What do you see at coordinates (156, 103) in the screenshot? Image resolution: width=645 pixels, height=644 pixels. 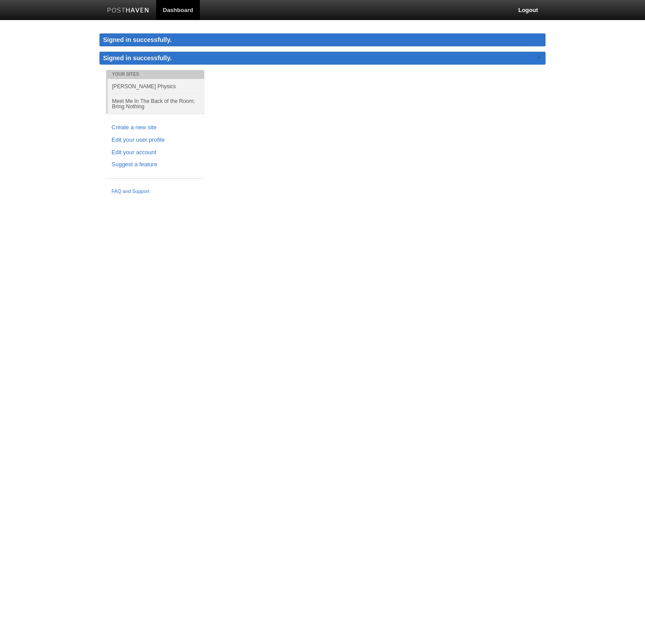 I see `a: Meet Me In The Back of the Room; Bring Nothing` at bounding box center [156, 103].